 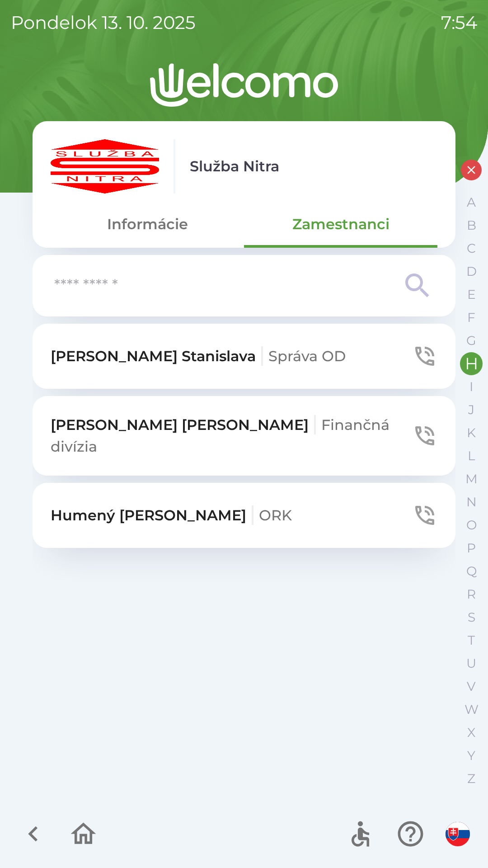 I want to click on span: ORK, so click(x=275, y=515).